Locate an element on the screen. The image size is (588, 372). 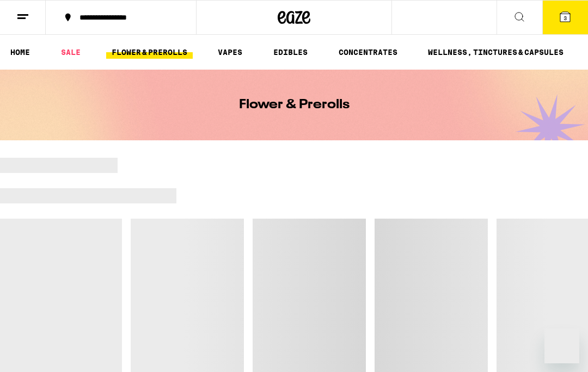
a: VAPES is located at coordinates (230, 52).